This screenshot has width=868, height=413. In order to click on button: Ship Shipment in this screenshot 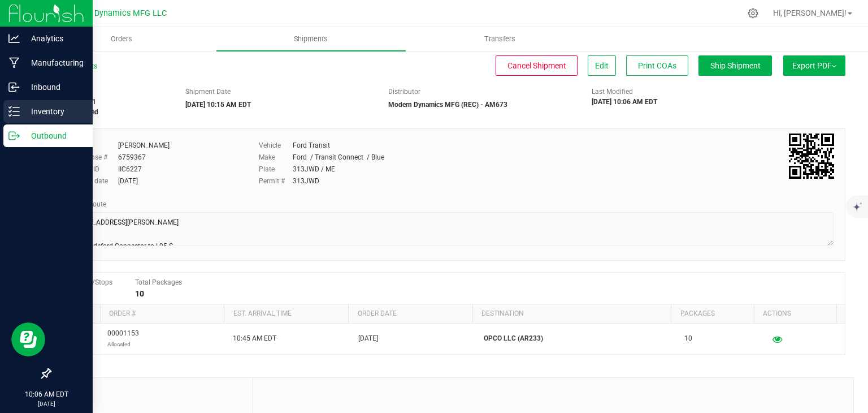, I will do `click(736, 65)`.